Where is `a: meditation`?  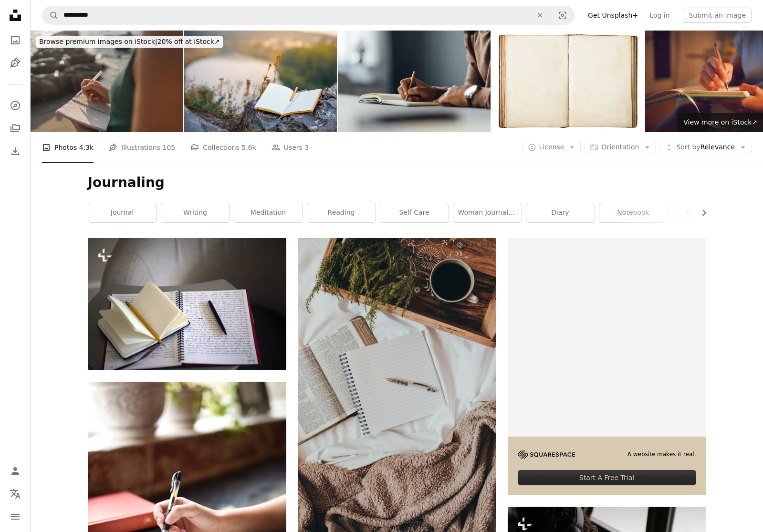 a: meditation is located at coordinates (269, 213).